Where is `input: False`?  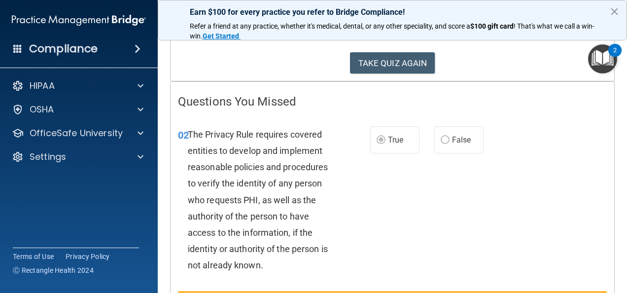 input: False is located at coordinates (445, 140).